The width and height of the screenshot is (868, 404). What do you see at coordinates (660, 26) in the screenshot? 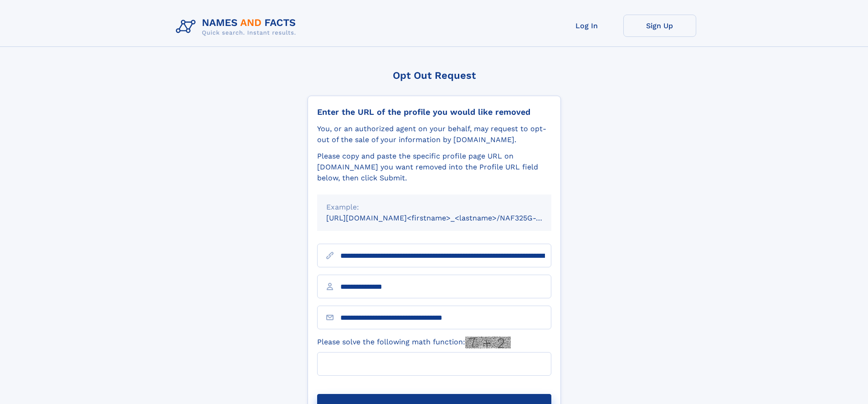
I see `a: Sign Up` at bounding box center [660, 26].